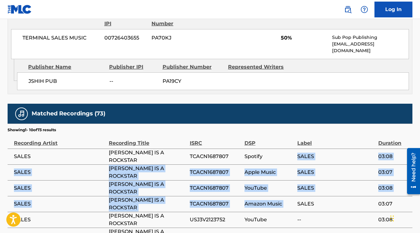  What do you see at coordinates (215, 220) in the screenshot?
I see `span: USJ3V2123752` at bounding box center [215, 220].